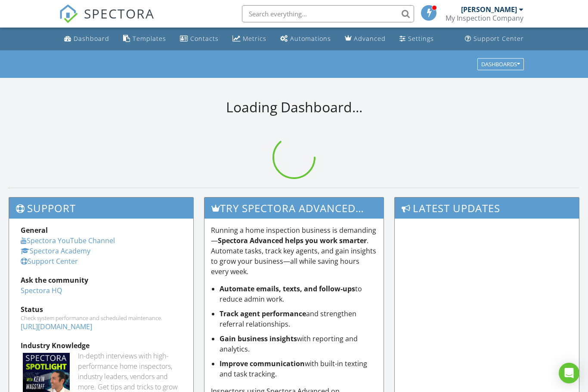  What do you see at coordinates (199, 39) in the screenshot?
I see `a: Contacts` at bounding box center [199, 39].